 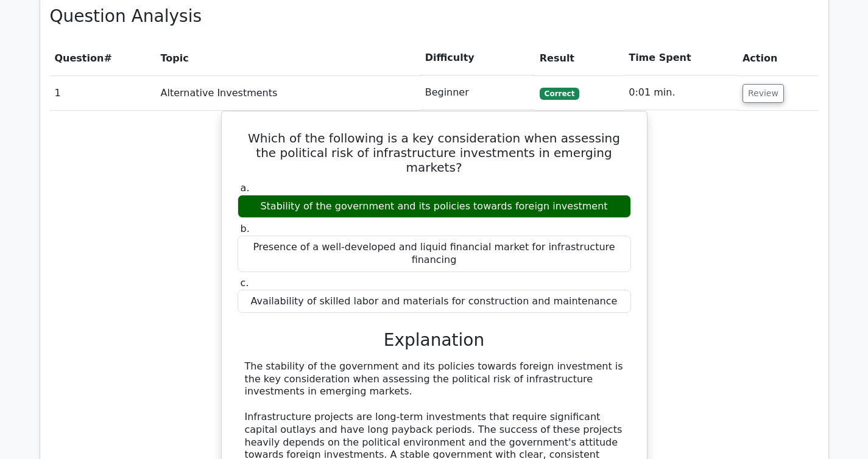 What do you see at coordinates (79, 58) in the screenshot?
I see `span: Question` at bounding box center [79, 58].